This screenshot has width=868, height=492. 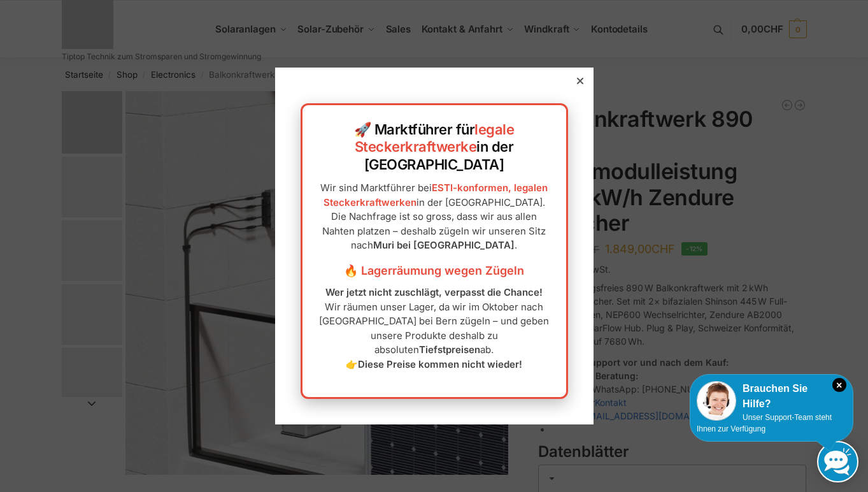 I want to click on span: Unser Support-Team steht Ihnen zur Verfügung, so click(x=764, y=423).